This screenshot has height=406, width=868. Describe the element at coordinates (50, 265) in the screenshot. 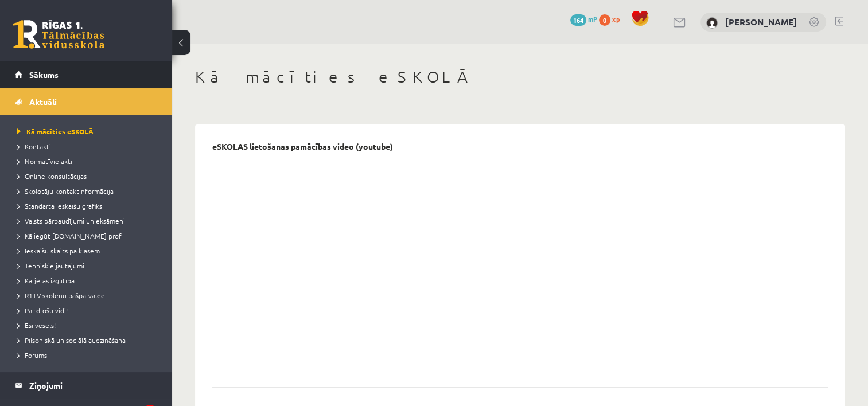

I see `span: Tehniskie jautājumi` at that location.